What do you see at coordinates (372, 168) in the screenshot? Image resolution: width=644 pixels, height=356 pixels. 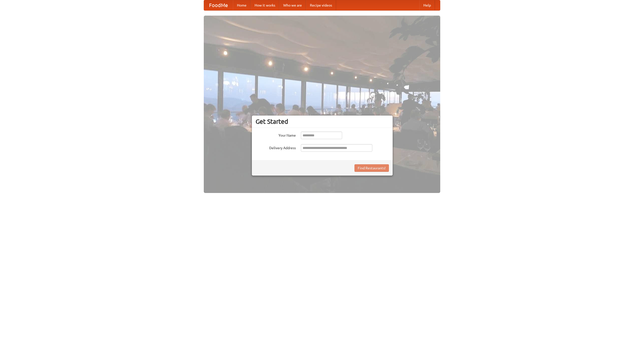 I see `button: Find Restaurants!` at bounding box center [372, 168].